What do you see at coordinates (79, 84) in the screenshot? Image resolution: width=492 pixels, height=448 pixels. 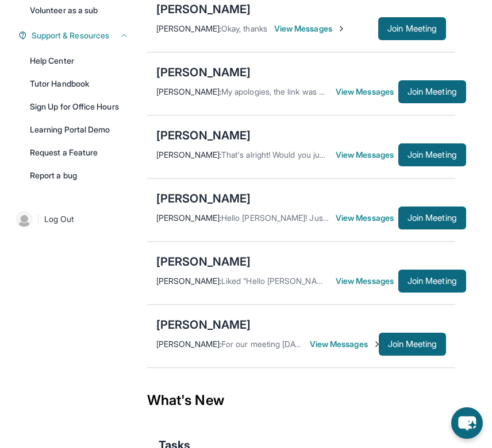 I see `a: Tutor Handbook` at bounding box center [79, 84].